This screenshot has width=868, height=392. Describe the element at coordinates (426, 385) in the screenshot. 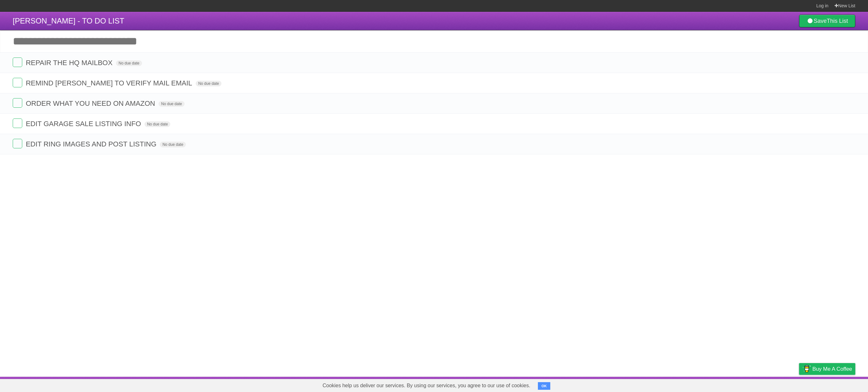

I see `span: Cookies help us deliver our services. By using our services, you agree to our use of cookies.` at that location.